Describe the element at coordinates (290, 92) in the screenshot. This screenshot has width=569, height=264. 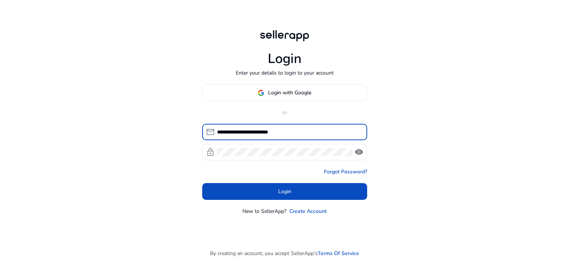
I see `span: Login with Google` at that location.